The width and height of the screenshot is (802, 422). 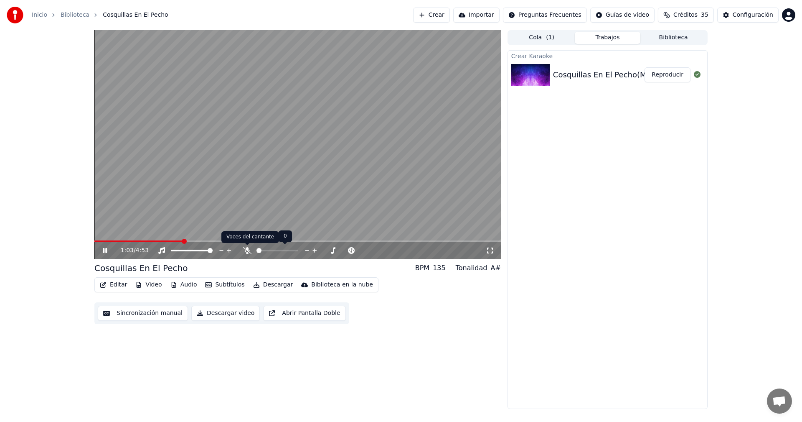 I want to click on button: Trabajos, so click(x=608, y=38).